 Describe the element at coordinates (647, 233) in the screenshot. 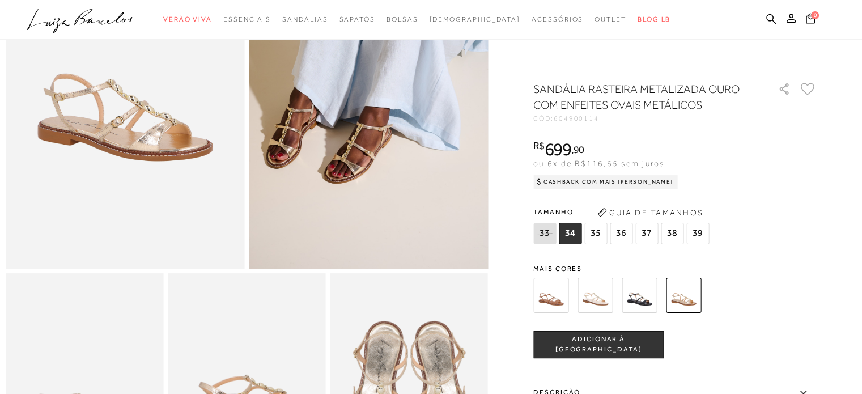

I see `span: 37` at that location.